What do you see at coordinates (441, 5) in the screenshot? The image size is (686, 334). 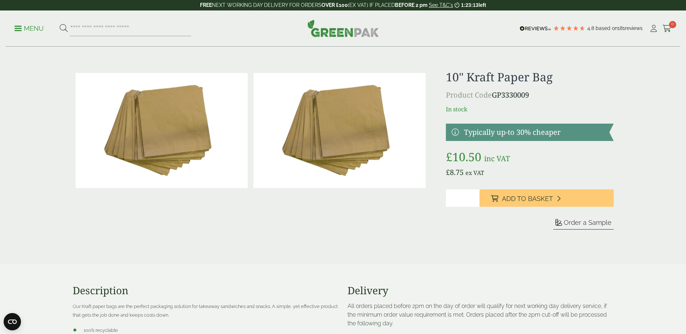 I see `a: See T&C's` at bounding box center [441, 5].